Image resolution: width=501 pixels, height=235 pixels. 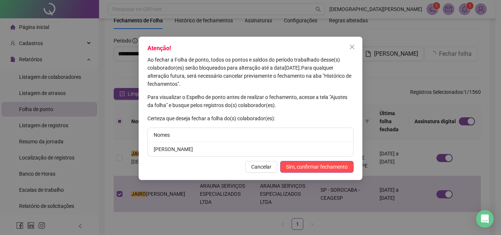 I want to click on span: Para visualizar o Espelho de ponto antes de realizar o fechamento, acesse a tela "Ajustes da folh..., so click(x=247, y=101).